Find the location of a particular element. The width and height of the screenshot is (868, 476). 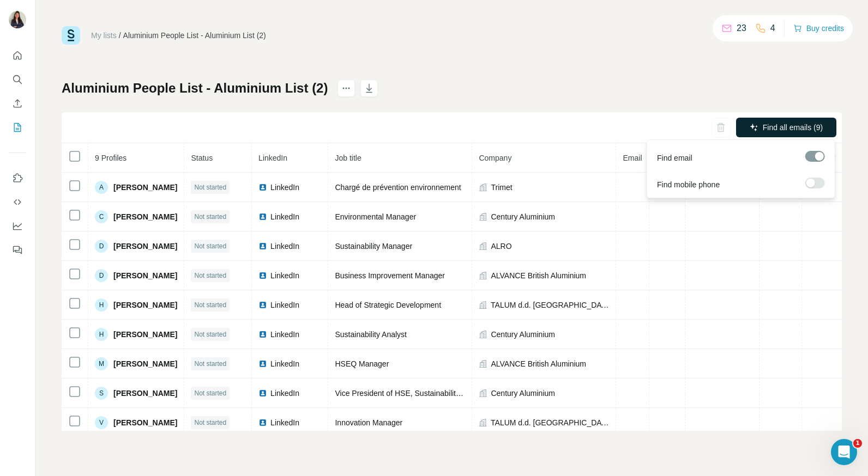

div: V is located at coordinates (102, 423).